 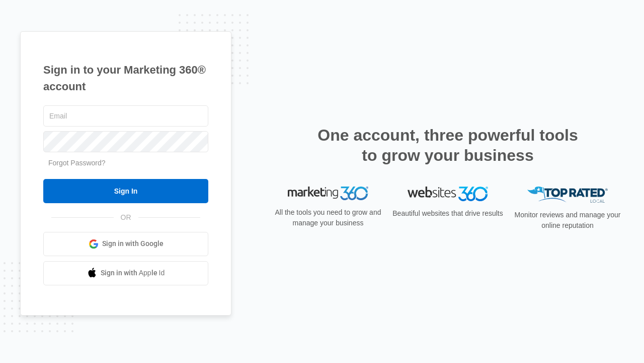 What do you see at coordinates (567, 220) in the screenshot?
I see `p: Monitor reviews and manage your online reputation` at bounding box center [567, 220].